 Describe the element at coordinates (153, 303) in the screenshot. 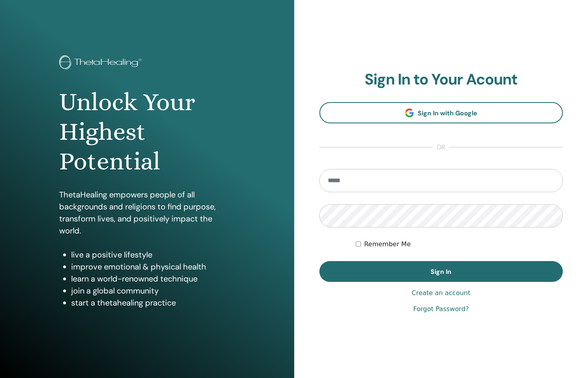

I see `li: start a thetahealing practice` at that location.